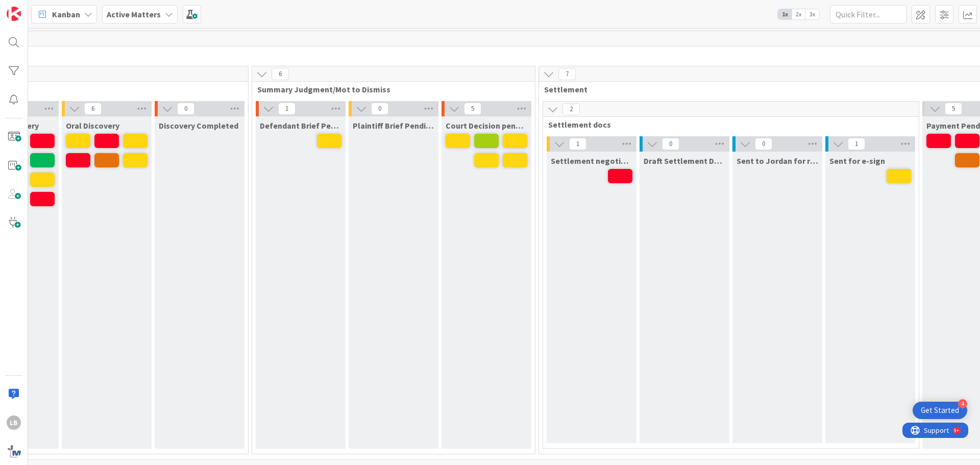 This screenshot has width=980, height=465. I want to click on span: Defendant Brief Pending, so click(301, 125).